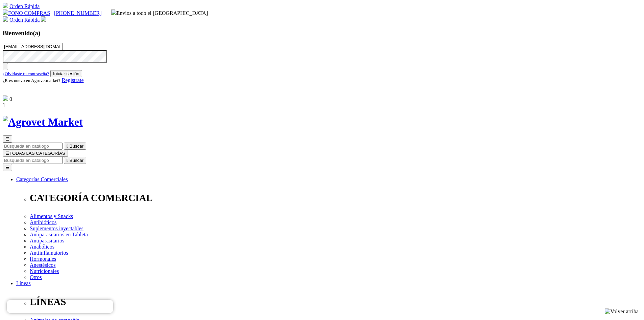 This screenshot has height=320, width=644. Describe the element at coordinates (56, 228) in the screenshot. I see `a: Suplementos inyectables` at that location.